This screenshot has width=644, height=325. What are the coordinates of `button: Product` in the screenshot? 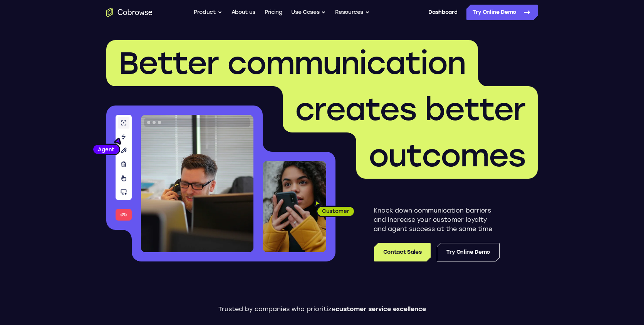 It's located at (208, 12).